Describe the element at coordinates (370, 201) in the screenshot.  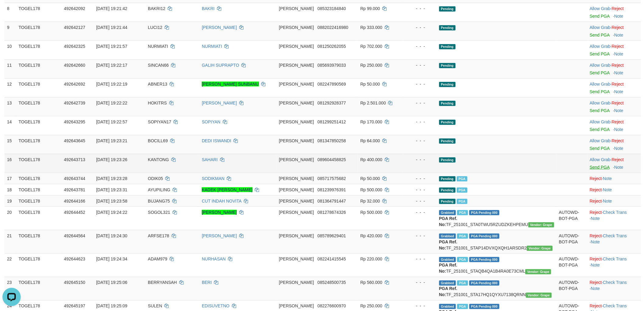
I see `span: Rp 32.000` at that location.